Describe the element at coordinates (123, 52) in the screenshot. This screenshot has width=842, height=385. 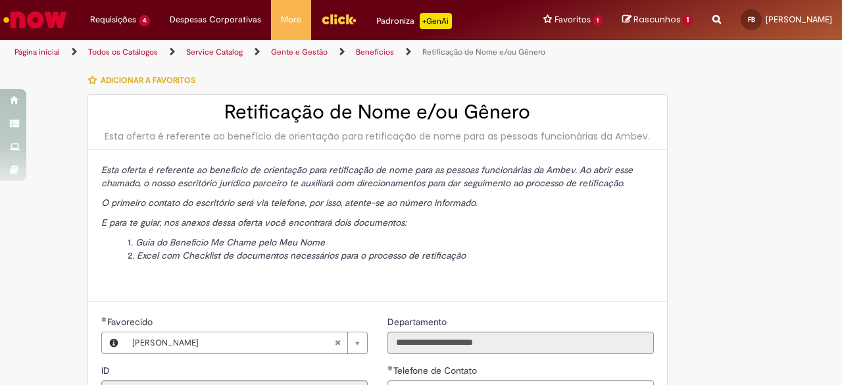
I see `a: Todos os Catálogos` at that location.